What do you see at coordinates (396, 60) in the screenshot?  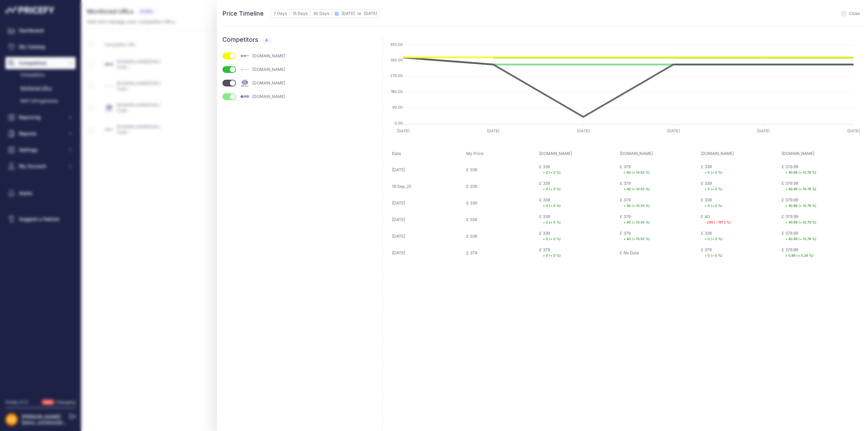 I see `tspan: 360.00` at bounding box center [396, 60].